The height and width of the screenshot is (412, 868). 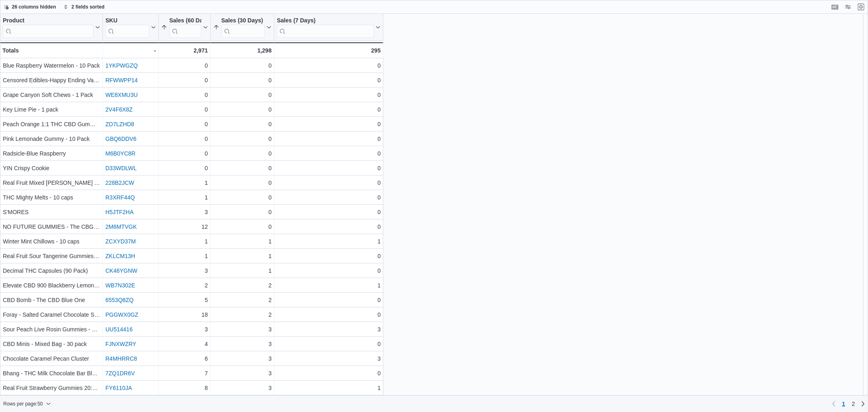 I want to click on button: Sales (30 Days), so click(x=242, y=28).